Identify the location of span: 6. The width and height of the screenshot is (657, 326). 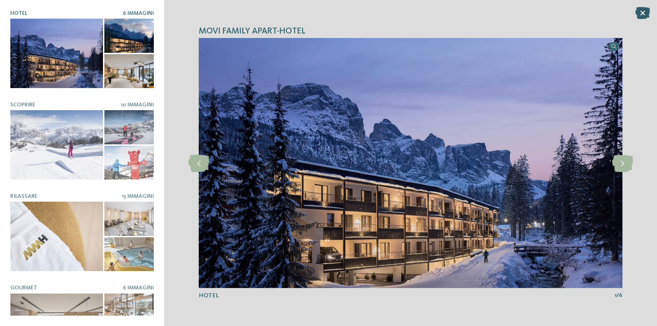
(621, 296).